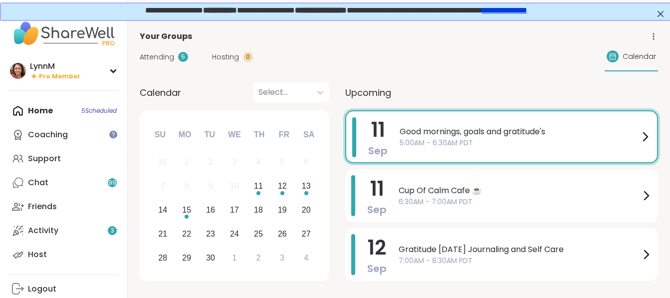 The width and height of the screenshot is (670, 298). Describe the element at coordinates (210, 186) in the screenshot. I see `div: Not available Tuesday, September 9th, 2025` at that location.